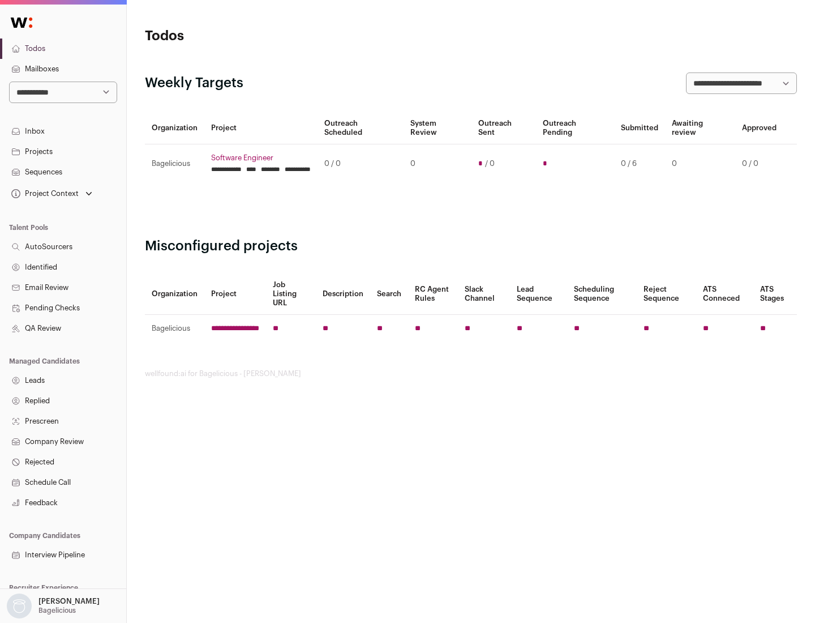 The image size is (815, 623). Describe the element at coordinates (724, 294) in the screenshot. I see `th: ATS Conneced` at that location.